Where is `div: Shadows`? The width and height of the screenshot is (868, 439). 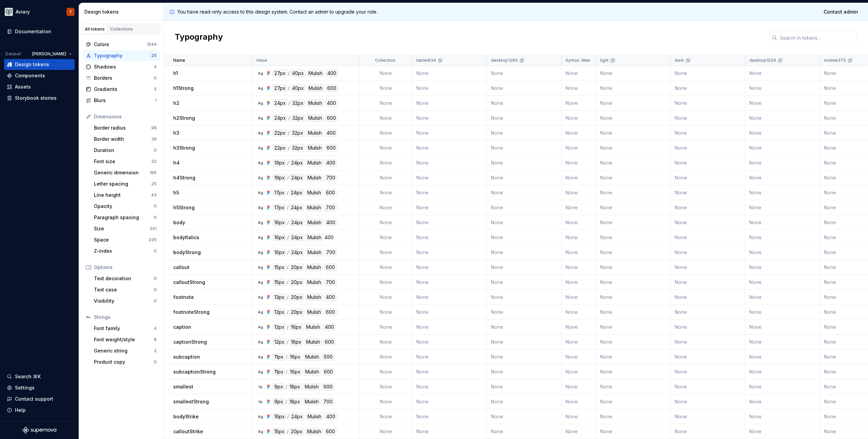
div: Shadows is located at coordinates (124, 67).